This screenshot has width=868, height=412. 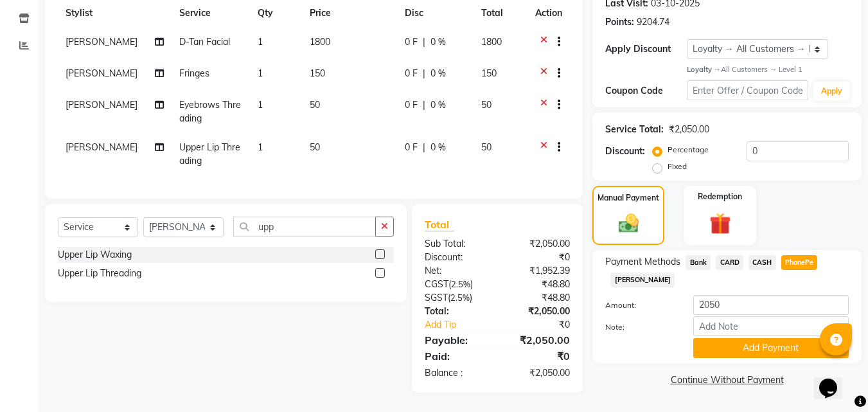 What do you see at coordinates (210, 111) in the screenshot?
I see `span: Eyebrows Threading` at bounding box center [210, 111].